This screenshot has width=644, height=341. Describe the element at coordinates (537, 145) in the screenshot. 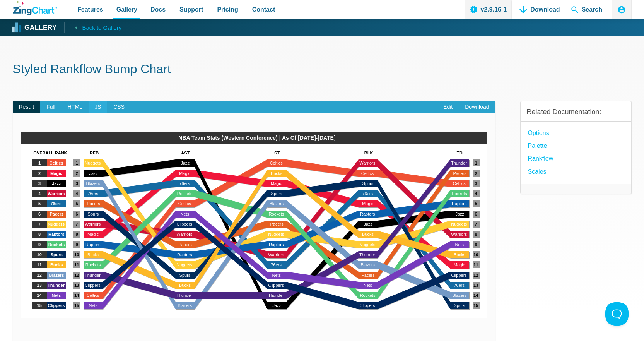

I see `a: palette` at that location.